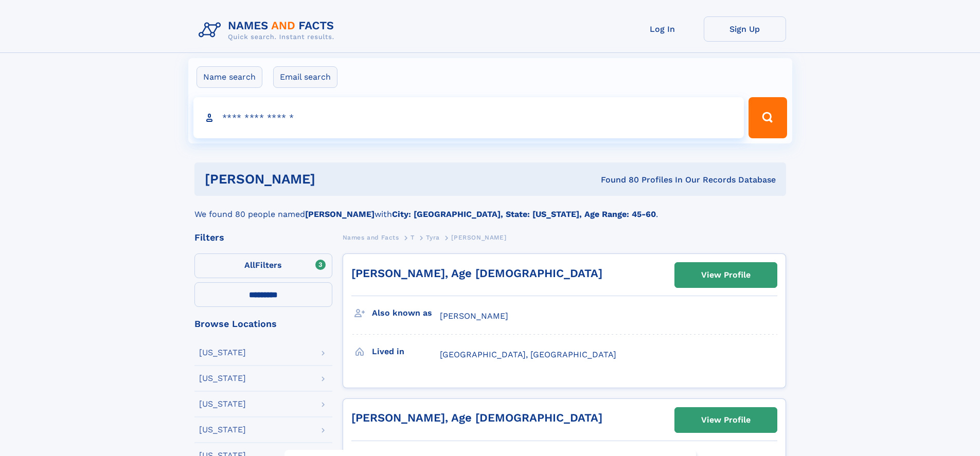 Image resolution: width=980 pixels, height=456 pixels. What do you see at coordinates (406, 313) in the screenshot?
I see `h3: Also known as` at bounding box center [406, 313].